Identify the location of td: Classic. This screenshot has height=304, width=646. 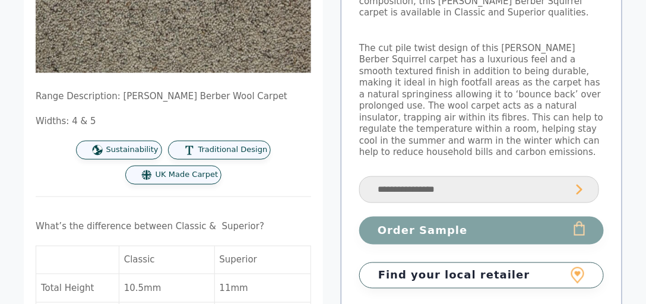
(167, 261).